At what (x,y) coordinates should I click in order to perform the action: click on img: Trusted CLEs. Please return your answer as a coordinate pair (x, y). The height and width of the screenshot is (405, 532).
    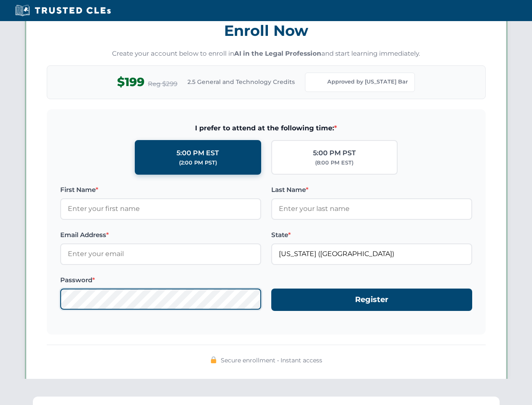
    Looking at the image, I should click on (63, 11).